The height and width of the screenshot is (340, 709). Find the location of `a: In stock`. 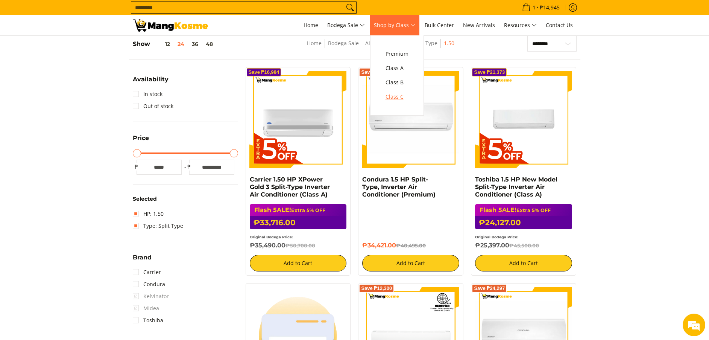

a: In stock is located at coordinates (147, 94).